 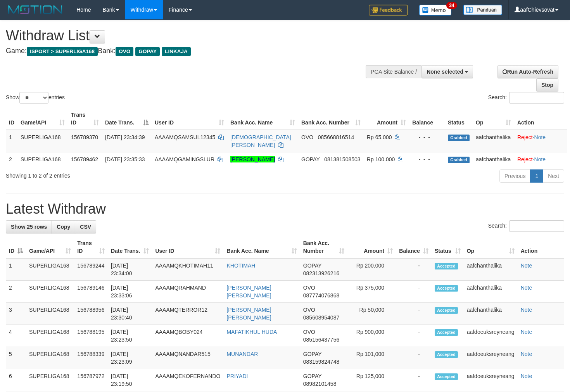 What do you see at coordinates (29, 227) in the screenshot?
I see `span: Show 25 rows` at bounding box center [29, 227].